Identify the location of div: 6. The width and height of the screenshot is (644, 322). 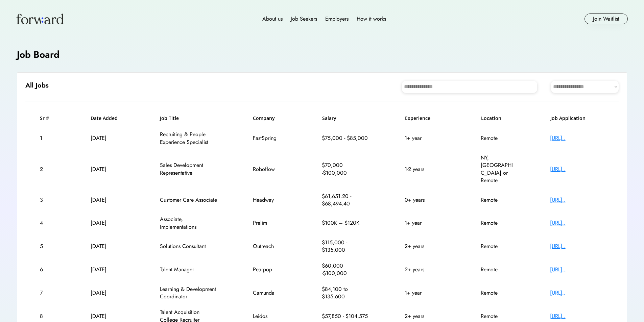
(47, 270).